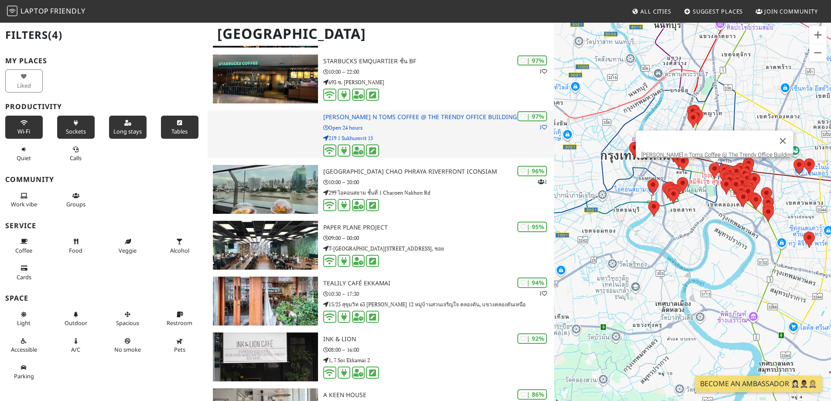 The width and height of the screenshot is (831, 401). Describe the element at coordinates (24, 131) in the screenshot. I see `span: Stable Wi-Fi` at that location.